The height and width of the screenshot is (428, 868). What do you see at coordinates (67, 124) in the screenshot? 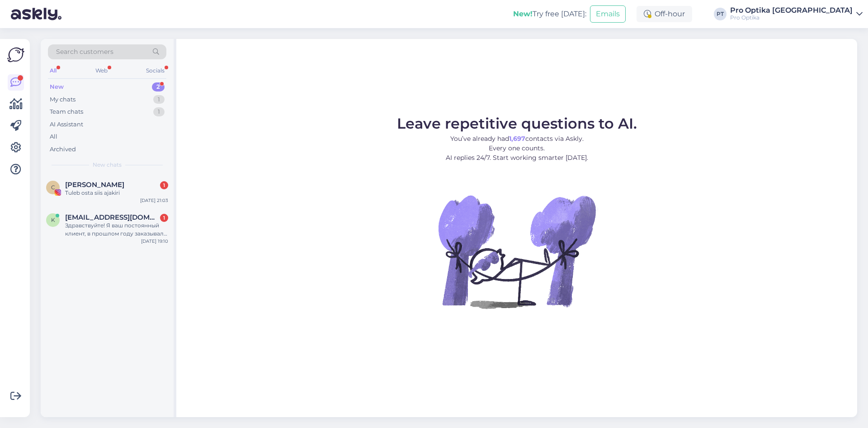
I see `div: AI Assistant` at bounding box center [67, 124].